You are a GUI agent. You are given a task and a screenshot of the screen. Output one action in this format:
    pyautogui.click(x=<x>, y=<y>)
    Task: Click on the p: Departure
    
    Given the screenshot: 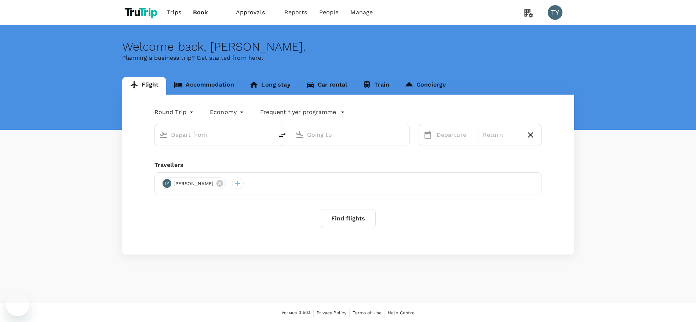 What is the action you would take?
    pyautogui.click(x=455, y=135)
    